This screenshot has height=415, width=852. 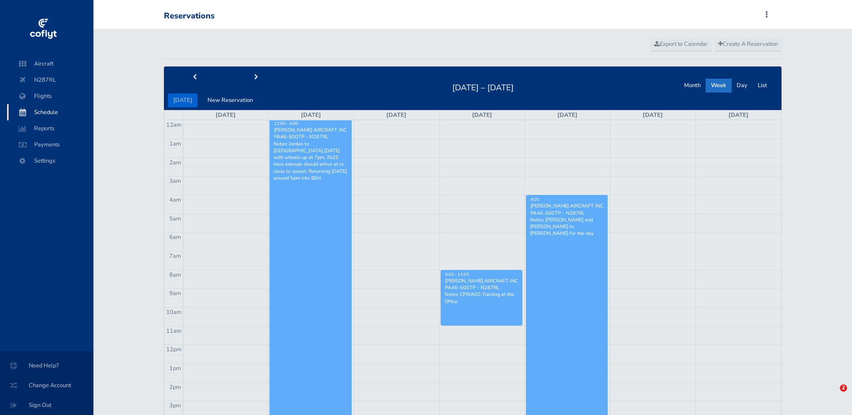 What do you see at coordinates (47, 366) in the screenshot?
I see `span: Need Help?` at bounding box center [47, 366].